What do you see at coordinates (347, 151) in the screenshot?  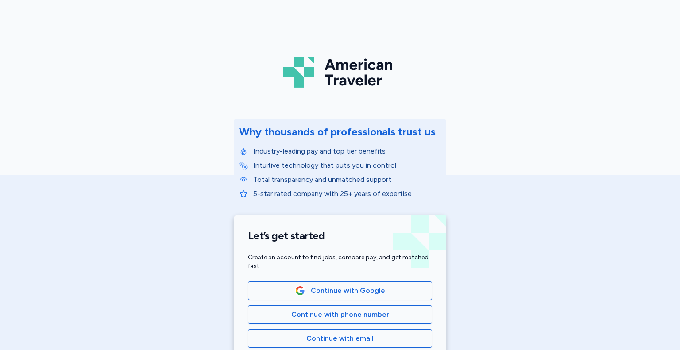 I see `p: Industry-leading pay and top tier benefits` at bounding box center [347, 151].